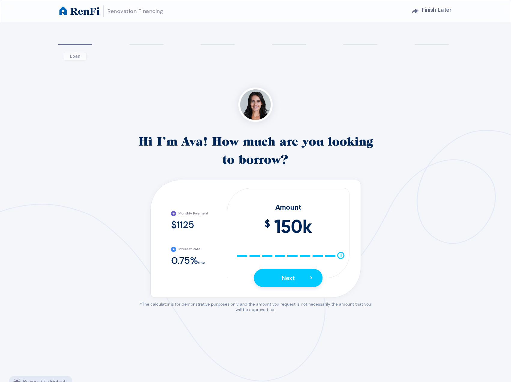 This screenshot has width=511, height=382. What do you see at coordinates (256, 307) in the screenshot?
I see `p: *The calculator is for demonstrative purposes only and the amount you request is not necessarily ...` at bounding box center [256, 307].